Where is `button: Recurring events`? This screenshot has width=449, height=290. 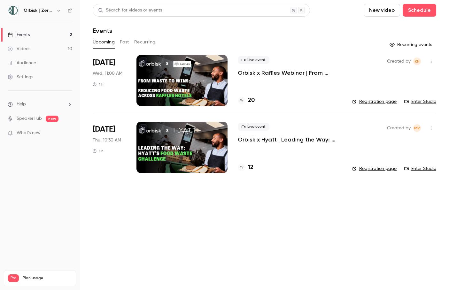
button: Recurring events is located at coordinates (411, 45).